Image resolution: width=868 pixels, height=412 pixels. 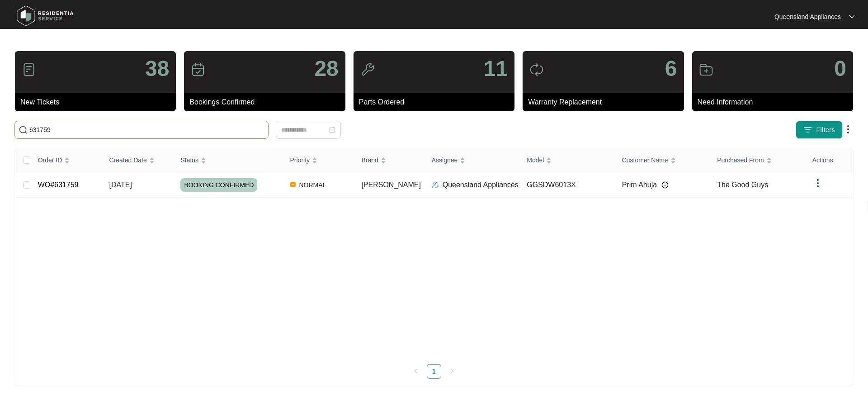 What do you see at coordinates (645, 160) in the screenshot?
I see `span: Customer Name` at bounding box center [645, 160].